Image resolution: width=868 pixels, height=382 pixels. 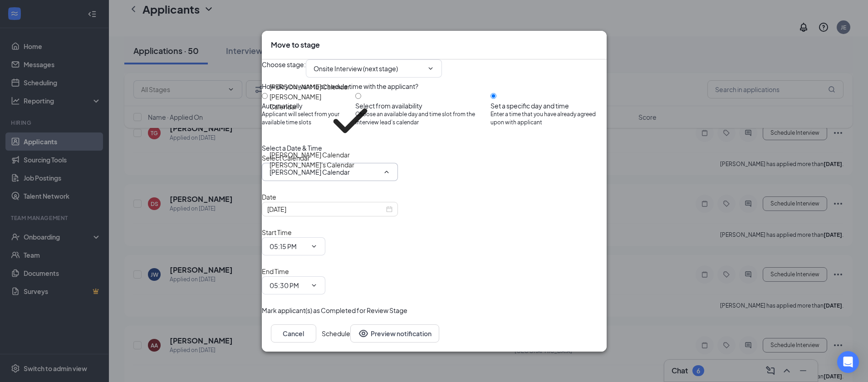 I want to click on span: End Time, so click(x=275, y=271).